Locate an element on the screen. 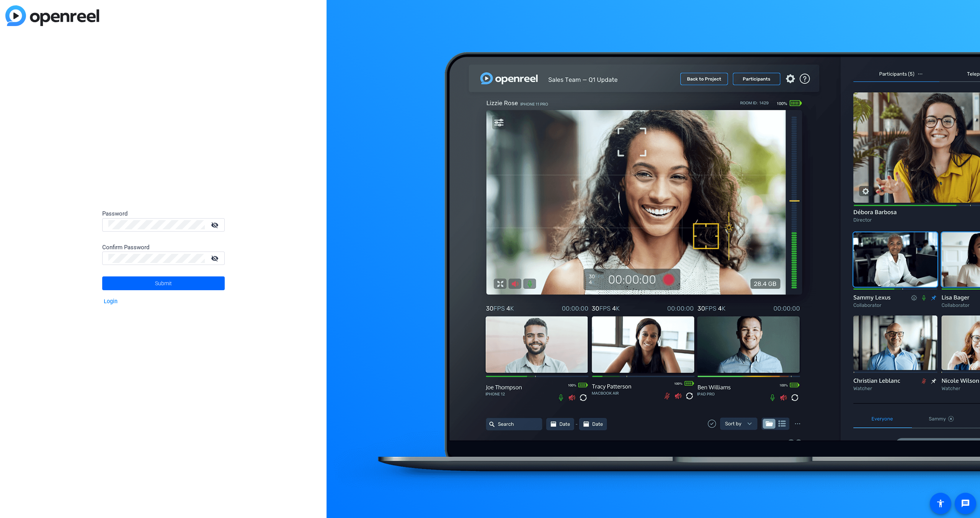 The image size is (980, 518). mat-icon: accessibility is located at coordinates (941, 503).